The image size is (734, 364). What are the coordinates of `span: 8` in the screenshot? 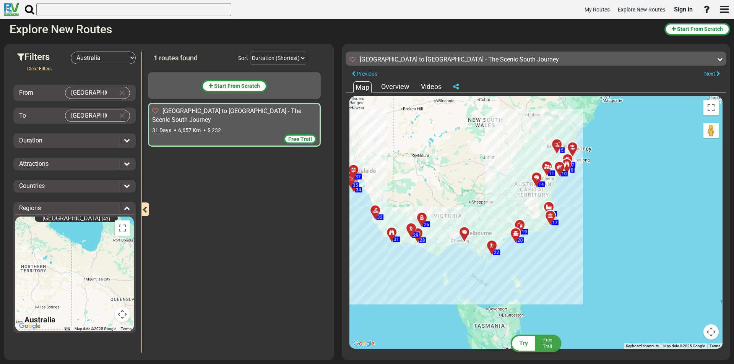 It's located at (572, 170).